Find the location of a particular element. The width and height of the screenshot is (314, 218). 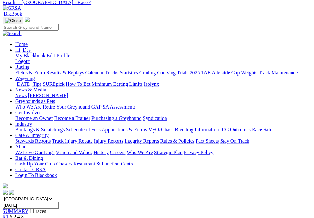

a: Purchasing a Greyhound is located at coordinates (116, 118).